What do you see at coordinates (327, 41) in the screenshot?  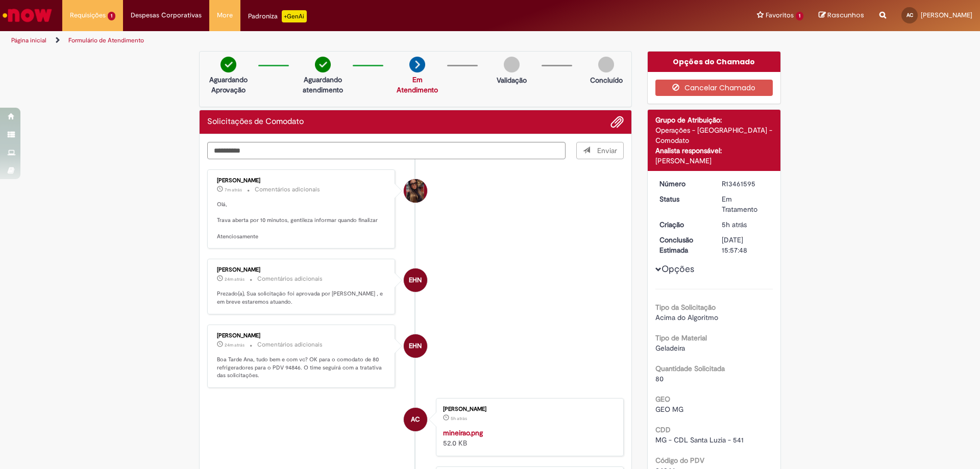 I see `ul: Trilhas de página` at bounding box center [327, 41].